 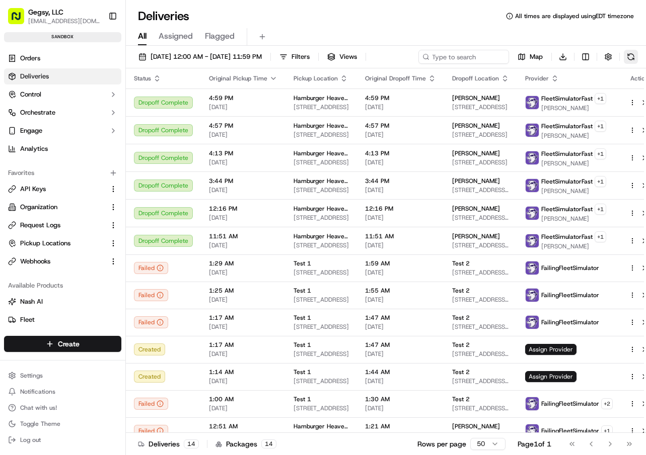 I want to click on span: API Keys, so click(x=33, y=189).